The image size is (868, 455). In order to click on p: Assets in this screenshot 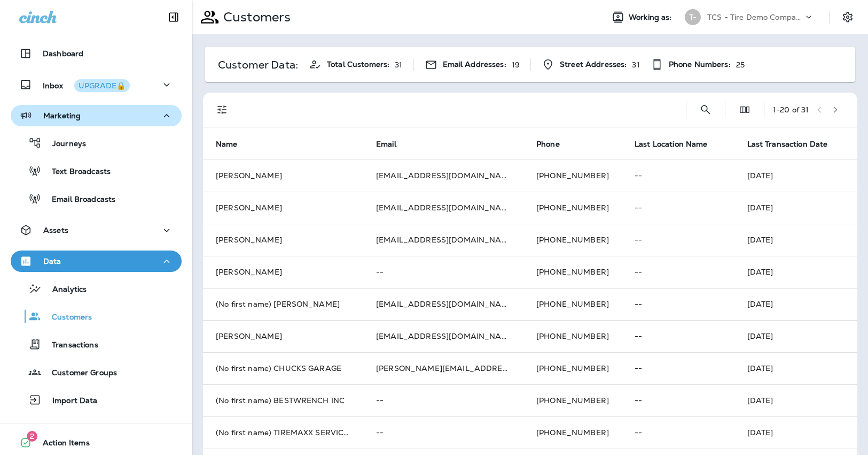, I will do `click(56, 230)`.